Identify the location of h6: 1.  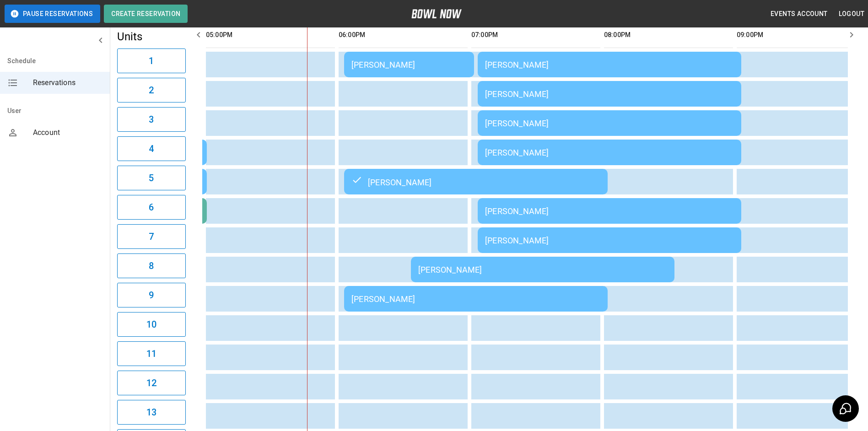
(151, 61).